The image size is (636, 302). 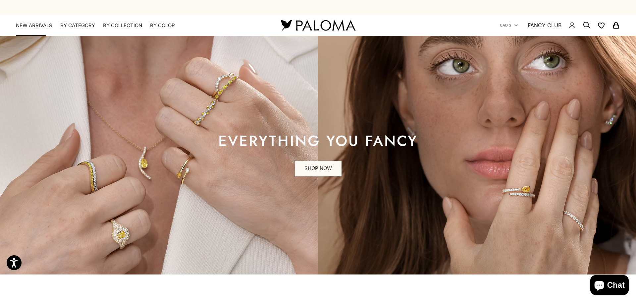 What do you see at coordinates (162, 25) in the screenshot?
I see `summary: By Color` at bounding box center [162, 25].